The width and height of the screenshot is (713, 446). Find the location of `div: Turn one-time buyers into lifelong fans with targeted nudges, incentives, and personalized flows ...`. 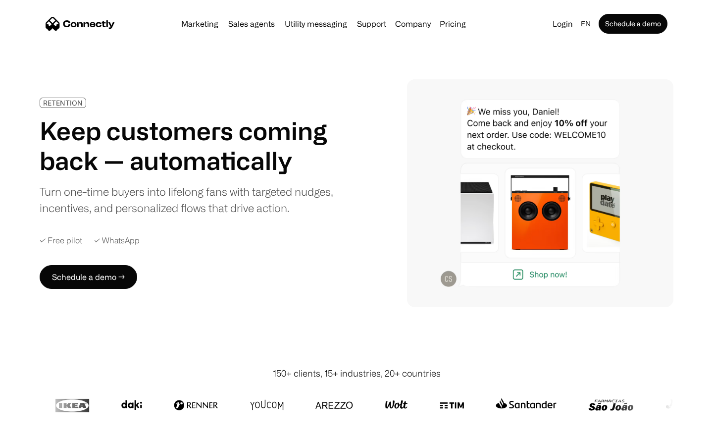

div: Turn one-time buyers into lifelong fans with targeted nudges, incentives, and personalized flows ... is located at coordinates (190, 200).